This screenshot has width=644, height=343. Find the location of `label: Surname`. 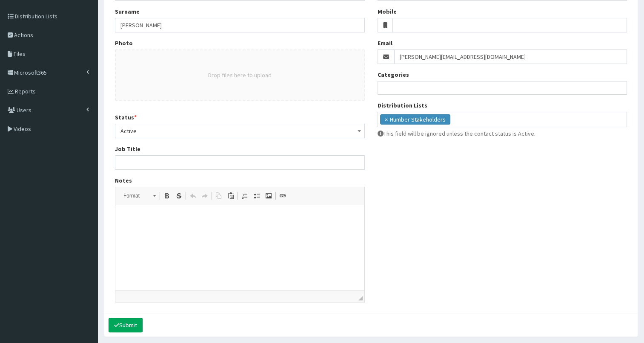

label: Surname is located at coordinates (127, 12).